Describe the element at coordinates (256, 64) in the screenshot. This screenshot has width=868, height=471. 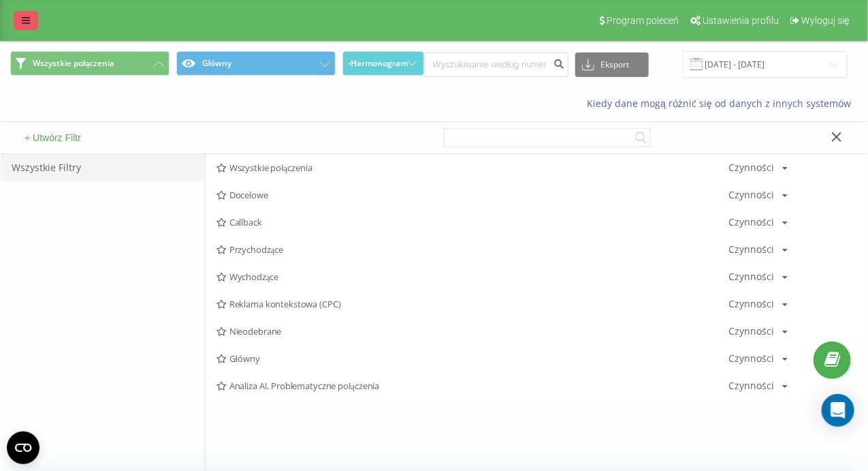
I see `button: Główny` at that location.